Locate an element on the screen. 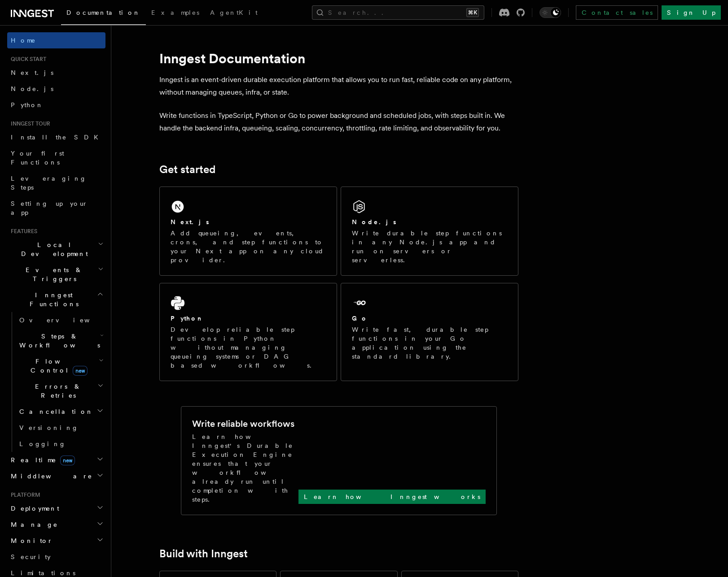 The width and height of the screenshot is (728, 577). button: Toggle dark mode is located at coordinates (550, 12).